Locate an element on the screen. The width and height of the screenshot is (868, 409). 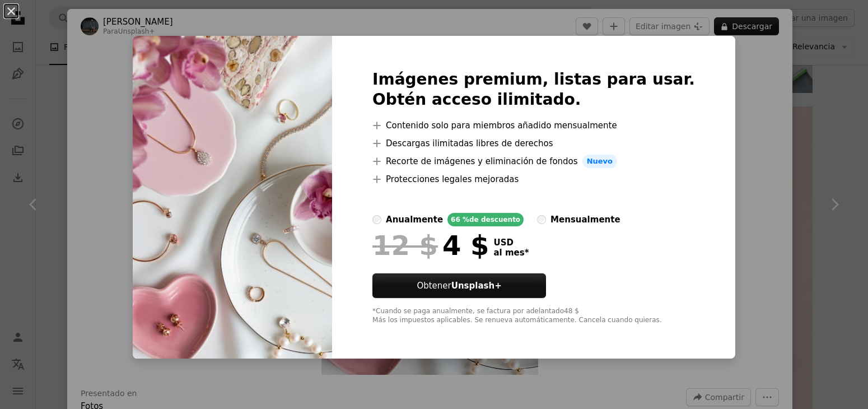
span: Nuevo is located at coordinates (600, 161).